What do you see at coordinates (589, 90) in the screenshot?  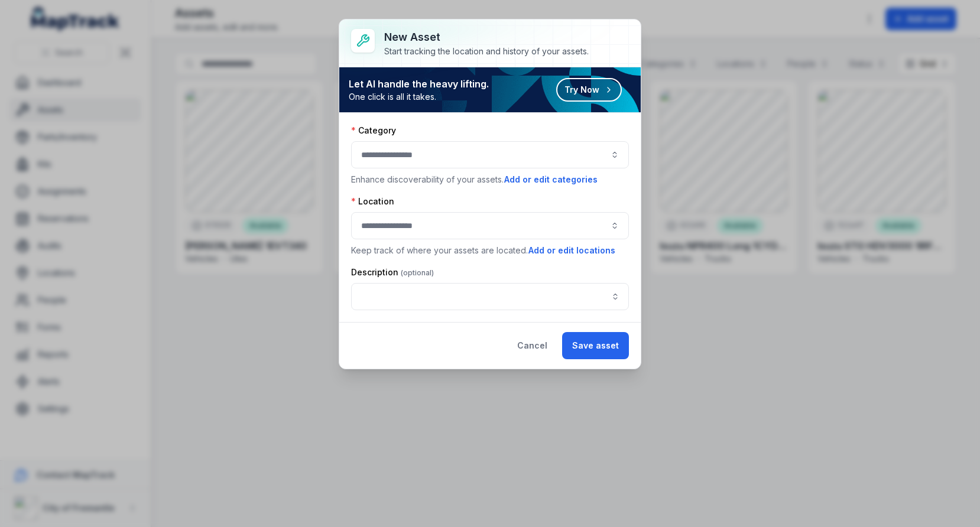 I see `button: Try Now` at bounding box center [589, 90].